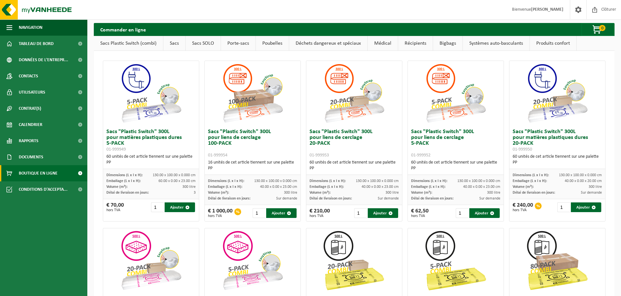 This screenshot has width=621, height=296. I want to click on span: Utilisateurs, so click(32, 92).